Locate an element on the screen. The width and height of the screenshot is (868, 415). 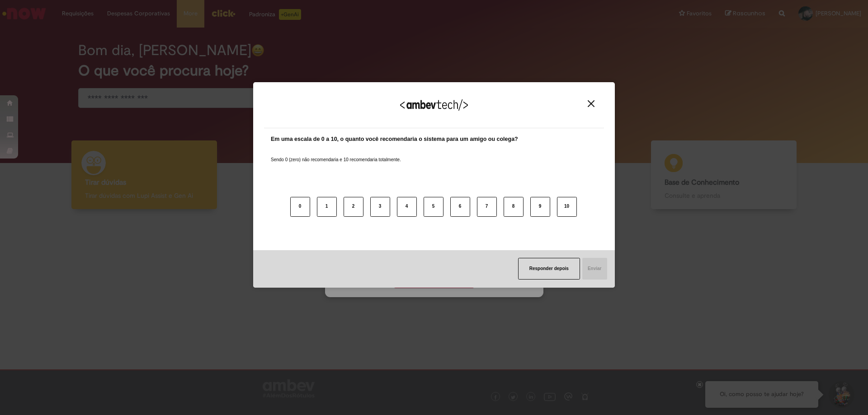
button: 3 is located at coordinates (380, 207).